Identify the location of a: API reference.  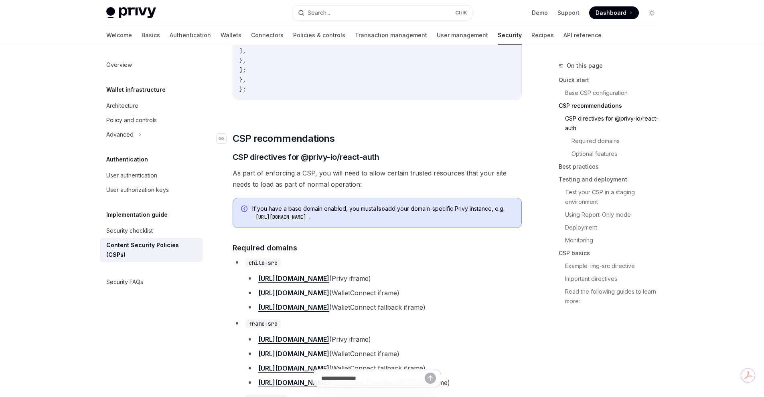
(582, 35).